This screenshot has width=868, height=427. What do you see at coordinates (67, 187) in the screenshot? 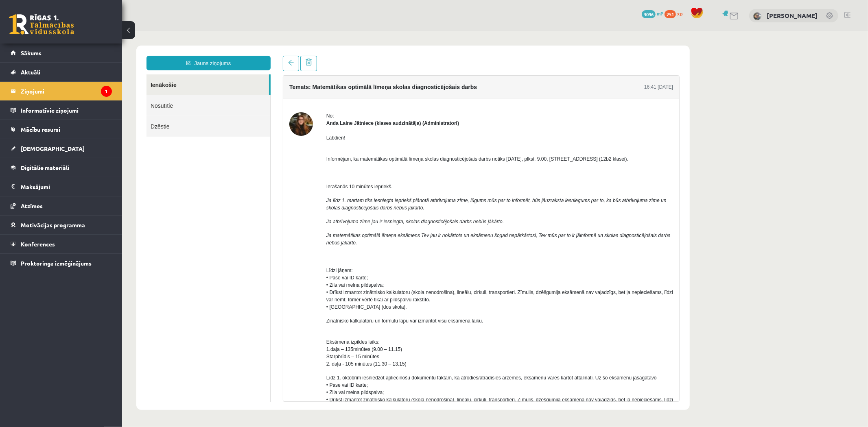
I see `legend: Maksājumi` at bounding box center [67, 187].